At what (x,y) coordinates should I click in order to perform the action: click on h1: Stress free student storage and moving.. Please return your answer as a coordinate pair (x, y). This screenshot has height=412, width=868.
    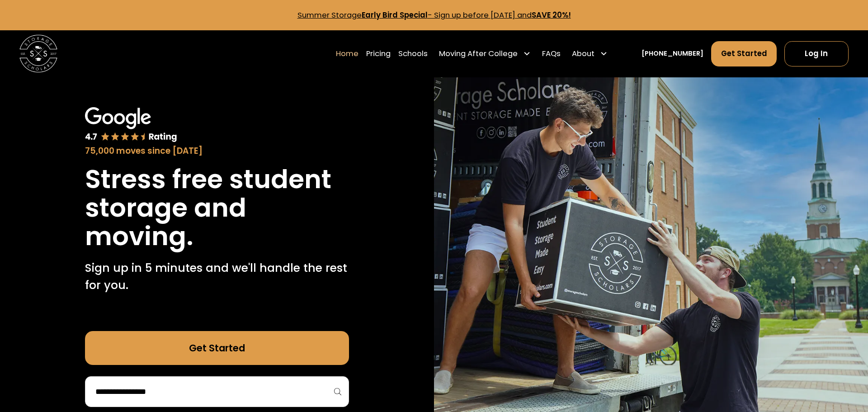
    Looking at the image, I should click on (216, 208).